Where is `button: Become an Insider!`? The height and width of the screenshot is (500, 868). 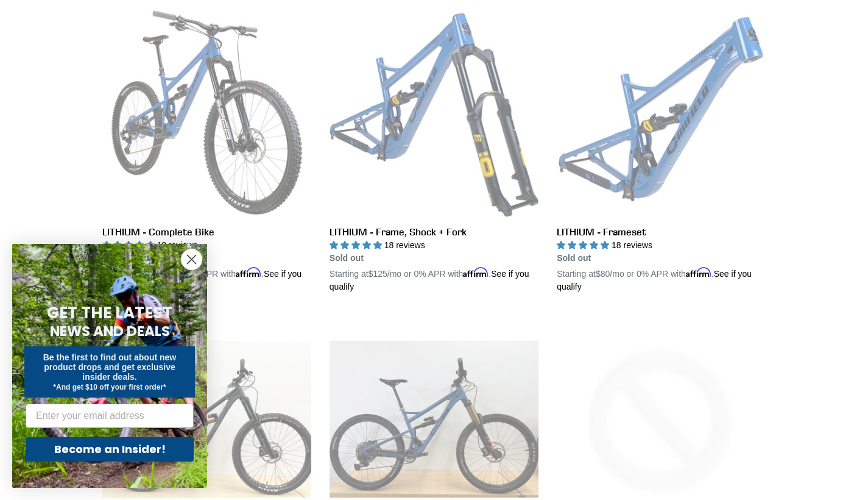 button: Become an Insider! is located at coordinates (109, 449).